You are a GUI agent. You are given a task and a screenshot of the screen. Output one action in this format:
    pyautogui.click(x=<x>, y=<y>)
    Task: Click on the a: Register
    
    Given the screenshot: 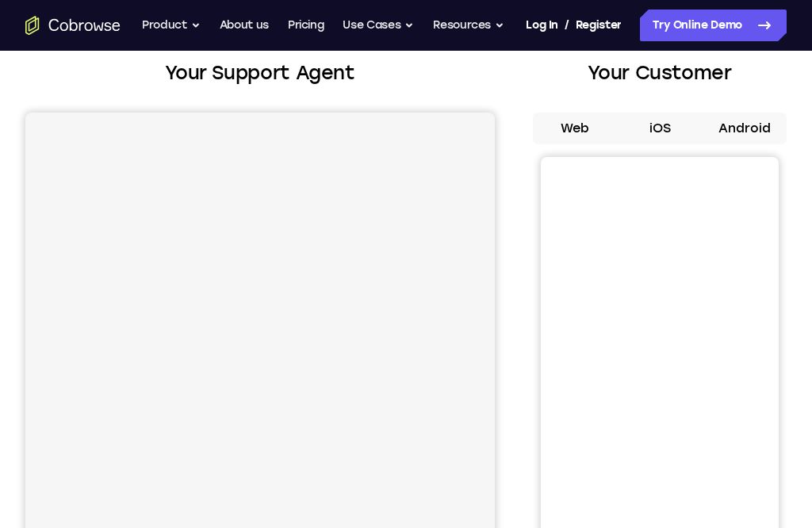 What is the action you would take?
    pyautogui.click(x=599, y=25)
    